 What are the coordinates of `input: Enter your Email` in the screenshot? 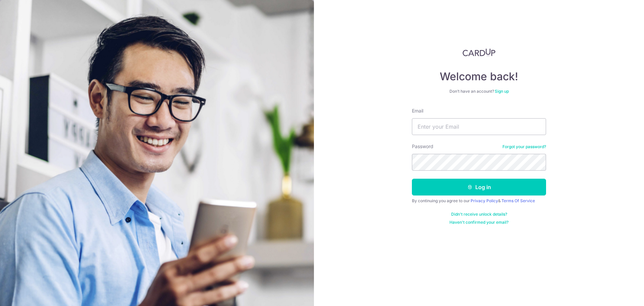 It's located at (479, 127).